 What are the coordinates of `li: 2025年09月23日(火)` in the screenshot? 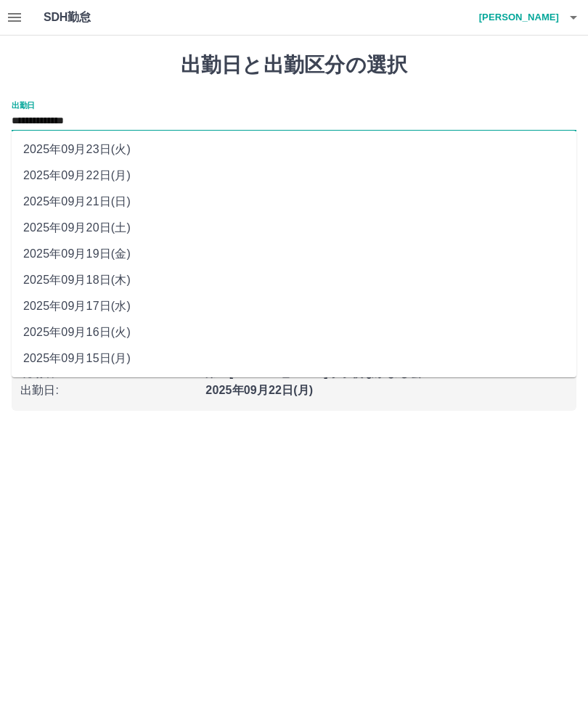 It's located at (294, 150).